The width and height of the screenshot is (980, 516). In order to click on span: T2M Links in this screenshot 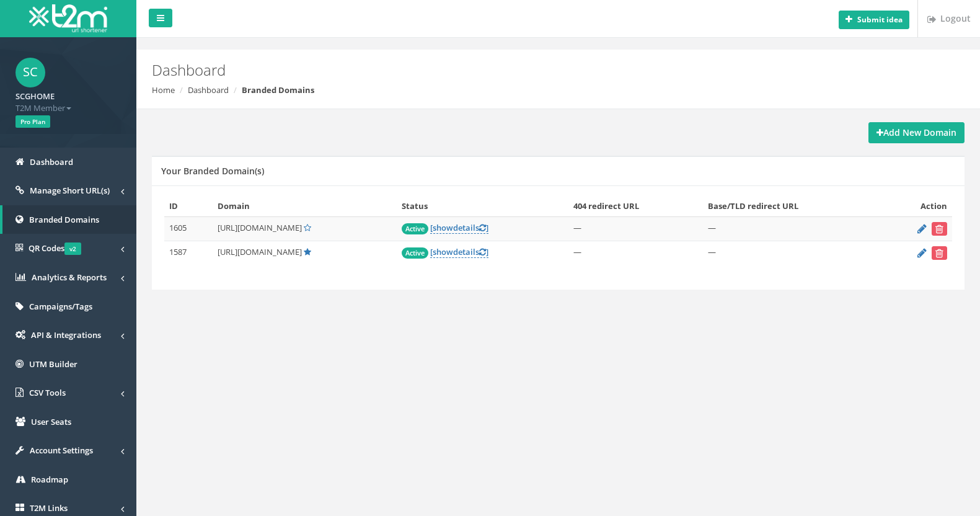, I will do `click(48, 507)`.